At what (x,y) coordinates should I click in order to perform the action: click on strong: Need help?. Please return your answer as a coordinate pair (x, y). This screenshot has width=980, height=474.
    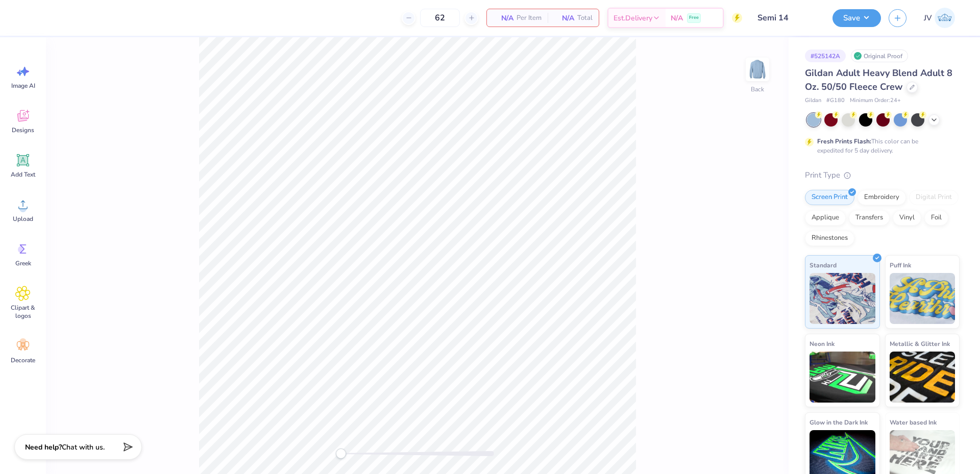
    Looking at the image, I should click on (43, 447).